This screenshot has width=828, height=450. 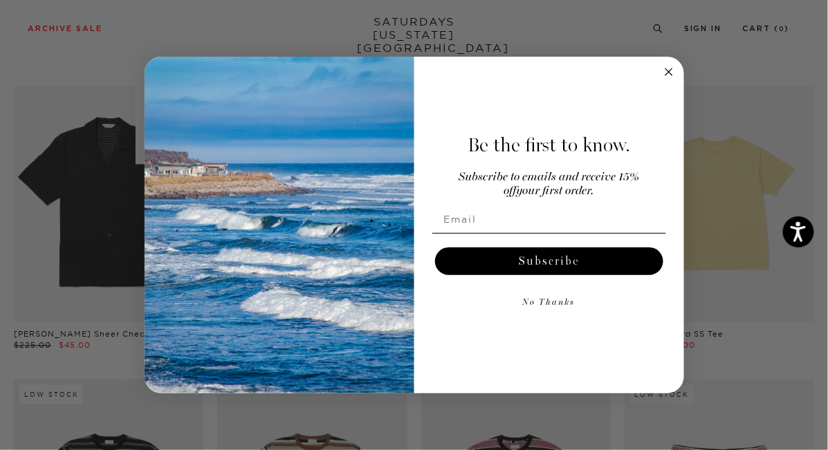 What do you see at coordinates (548, 177) in the screenshot?
I see `span: Subscribe to emails and receive 15%` at bounding box center [548, 177].